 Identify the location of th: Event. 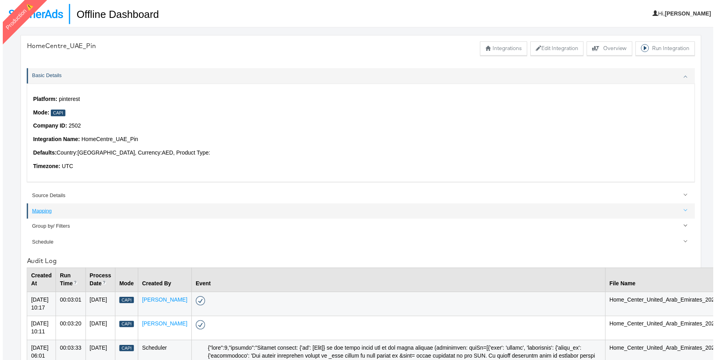
(398, 281).